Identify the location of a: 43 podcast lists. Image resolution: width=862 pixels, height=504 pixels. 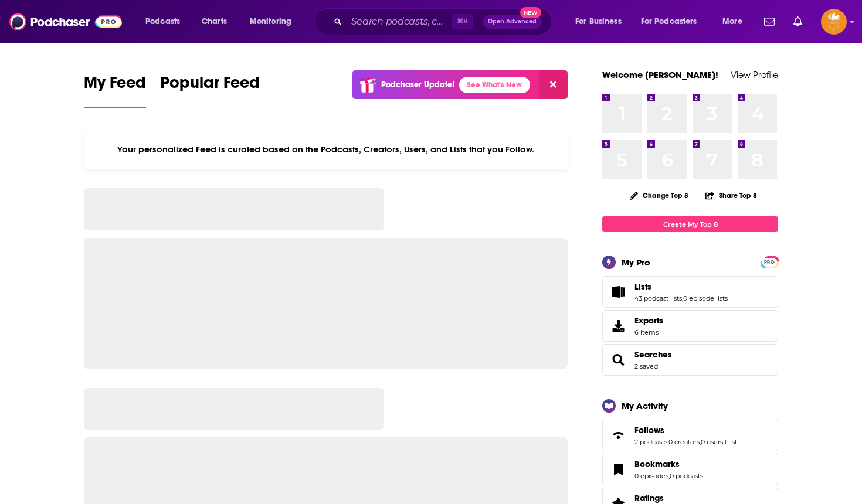
(658, 299).